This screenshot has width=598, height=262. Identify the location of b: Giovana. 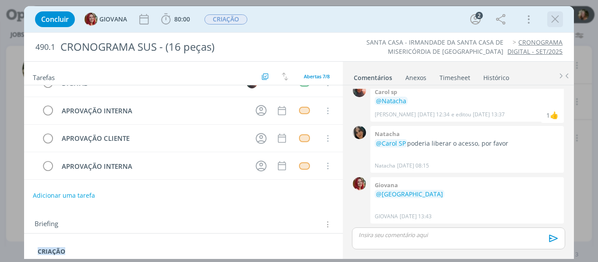
(386, 185).